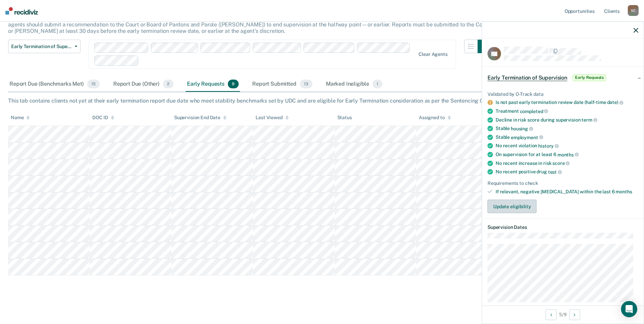 The width and height of the screenshot is (644, 324). Describe the element at coordinates (548, 146) in the screenshot. I see `span: history` at that location.